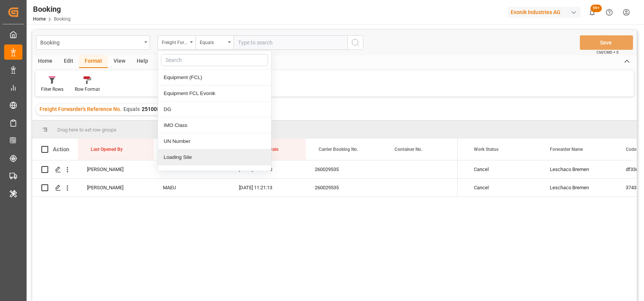  I want to click on div: DG, so click(215, 110).